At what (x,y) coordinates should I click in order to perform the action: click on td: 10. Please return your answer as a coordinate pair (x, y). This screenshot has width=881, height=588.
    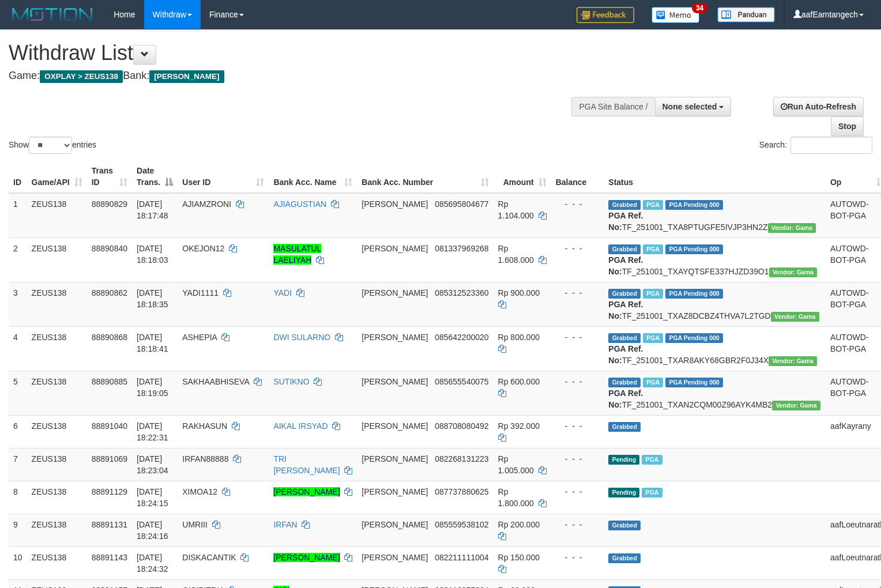
    Looking at the image, I should click on (18, 562).